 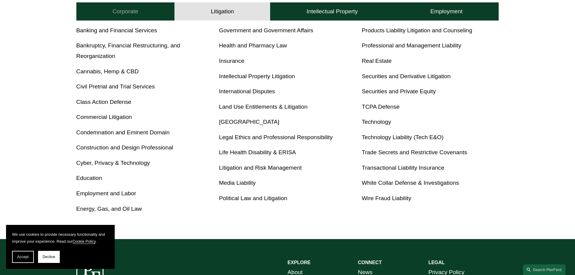 I want to click on a: Civil Pretrial and Trial Services, so click(x=116, y=86).